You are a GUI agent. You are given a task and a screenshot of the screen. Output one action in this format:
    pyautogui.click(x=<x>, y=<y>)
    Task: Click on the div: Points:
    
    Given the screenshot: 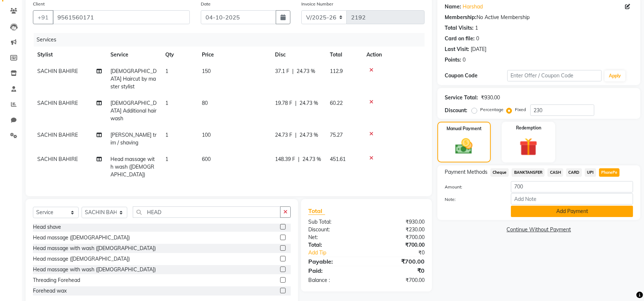 What is the action you would take?
    pyautogui.click(x=453, y=59)
    